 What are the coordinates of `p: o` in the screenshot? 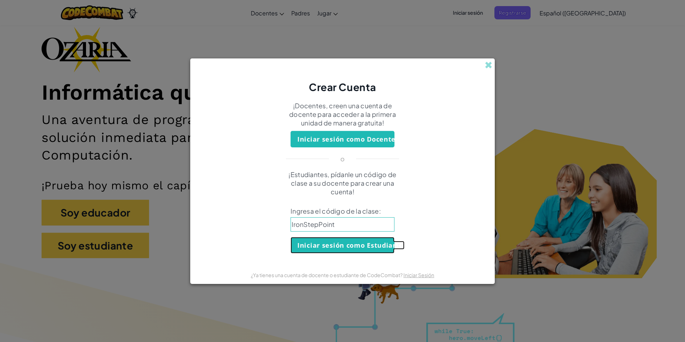 It's located at (343, 159).